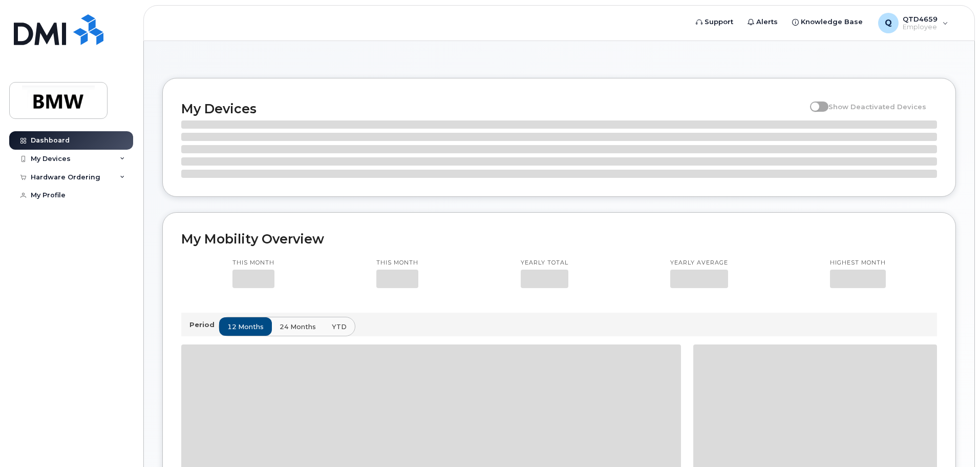  What do you see at coordinates (544, 263) in the screenshot?
I see `p: Yearly total` at bounding box center [544, 263].